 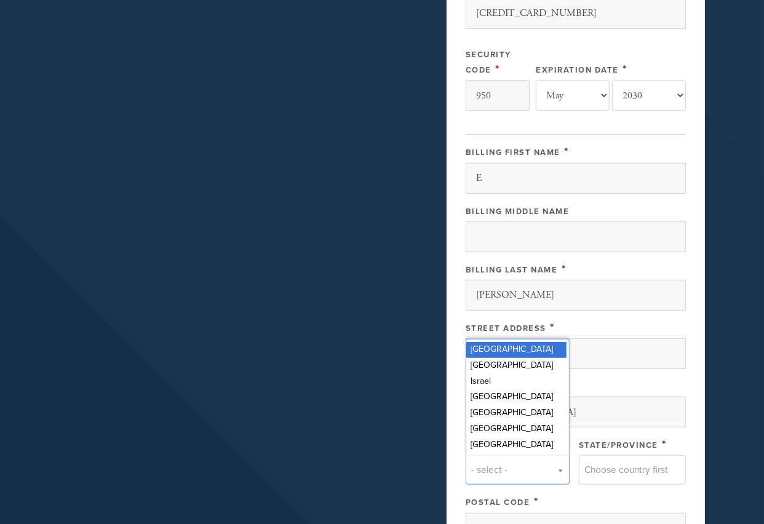 What do you see at coordinates (516, 382) in the screenshot?
I see `div: Israel` at bounding box center [516, 382].